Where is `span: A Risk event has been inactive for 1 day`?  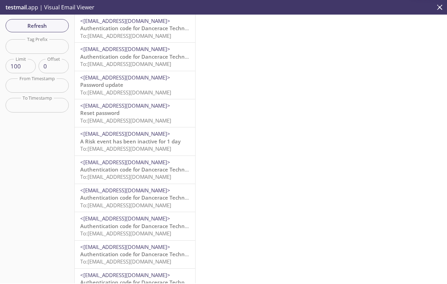 span: A Risk event has been inactive for 1 day is located at coordinates (130, 141).